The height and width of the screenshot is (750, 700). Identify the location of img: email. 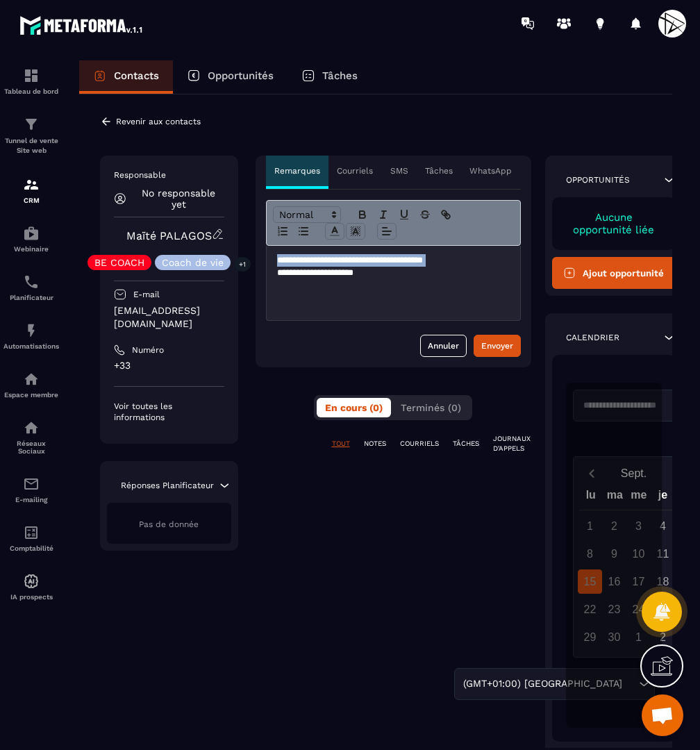
(32, 484).